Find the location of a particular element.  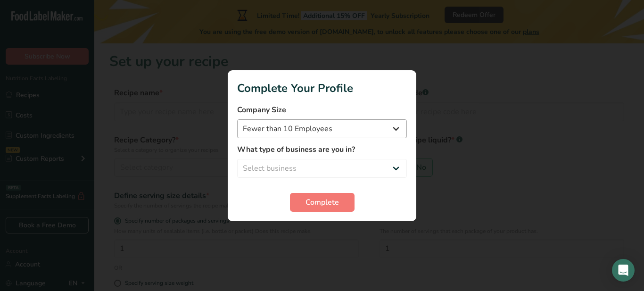

label: What type of business are you in? is located at coordinates (322, 149).